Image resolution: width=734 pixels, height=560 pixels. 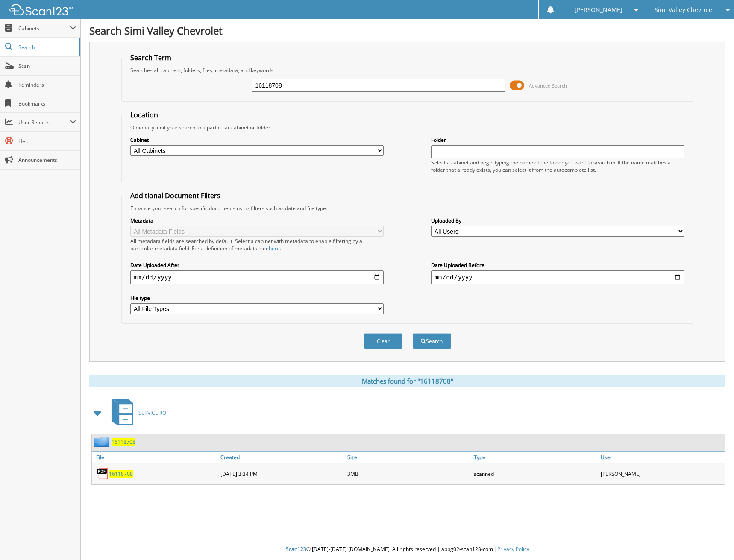 What do you see at coordinates (513, 548) in the screenshot?
I see `a: Privacy Policy` at bounding box center [513, 548].